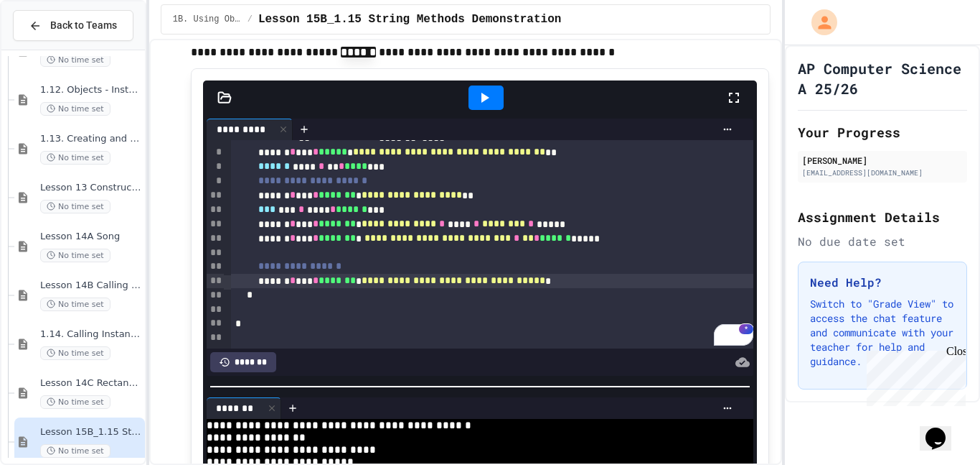  I want to click on span: Lesson 13 Constructors, so click(91, 187).